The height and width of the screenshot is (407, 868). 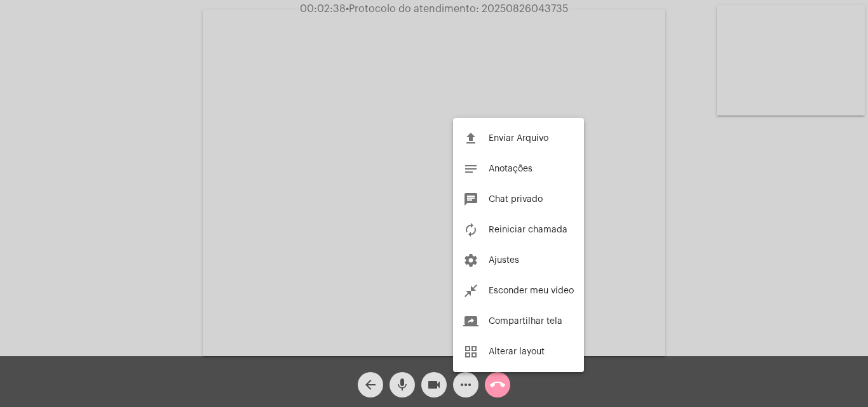 What do you see at coordinates (471, 230) in the screenshot?
I see `mat-icon: autorenew` at bounding box center [471, 230].